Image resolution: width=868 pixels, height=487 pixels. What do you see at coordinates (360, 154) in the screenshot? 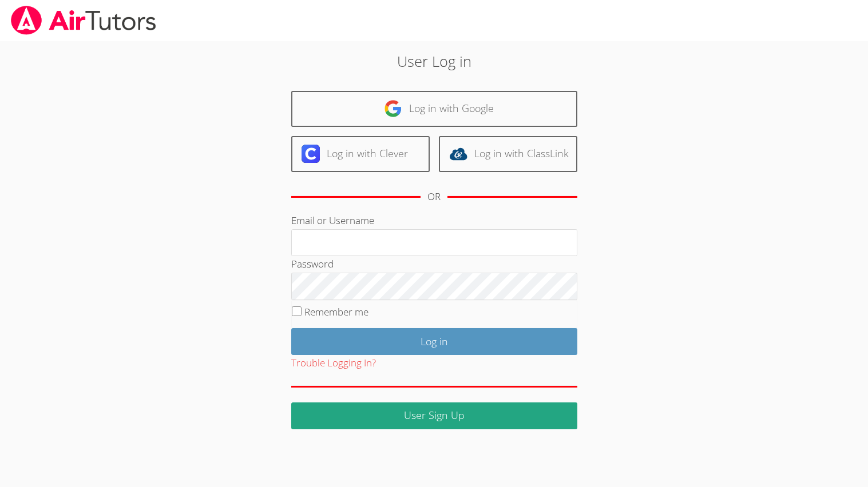
I see `a: Log in with Clever` at bounding box center [360, 154].